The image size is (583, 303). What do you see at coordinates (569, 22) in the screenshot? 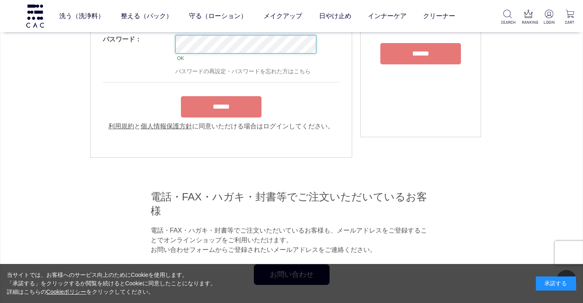
I see `p: CART` at bounding box center [569, 22].